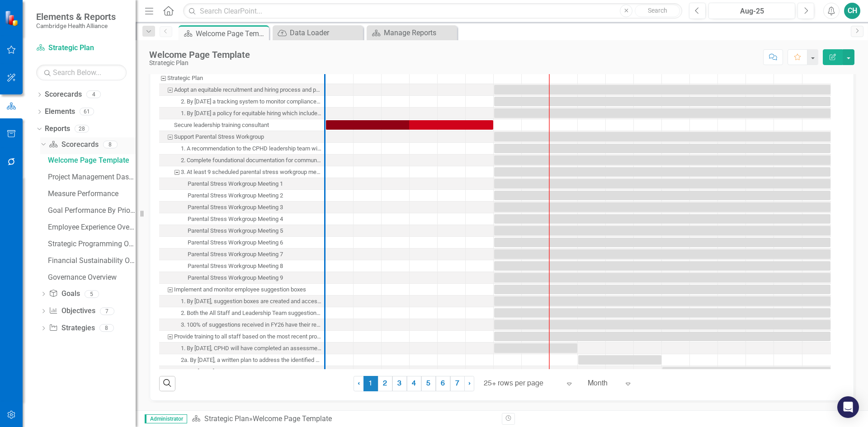  I want to click on button: CH, so click(852, 11).